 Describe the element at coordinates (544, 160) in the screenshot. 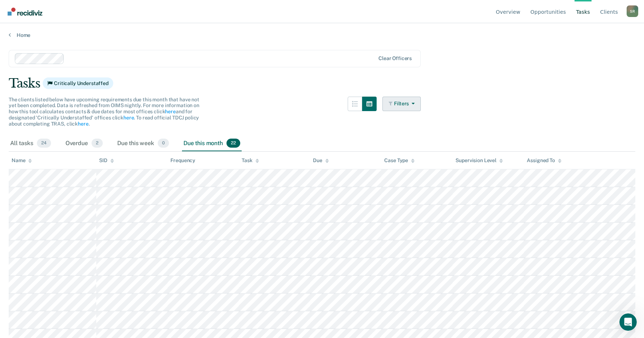

I see `div: Assigned To` at that location.